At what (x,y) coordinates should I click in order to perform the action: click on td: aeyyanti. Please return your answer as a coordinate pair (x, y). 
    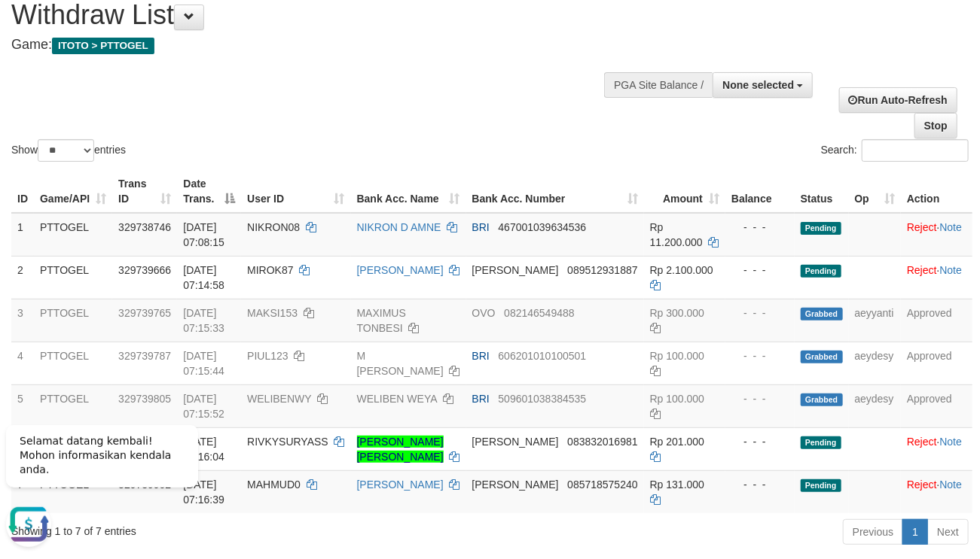
    Looking at the image, I should click on (874, 320).